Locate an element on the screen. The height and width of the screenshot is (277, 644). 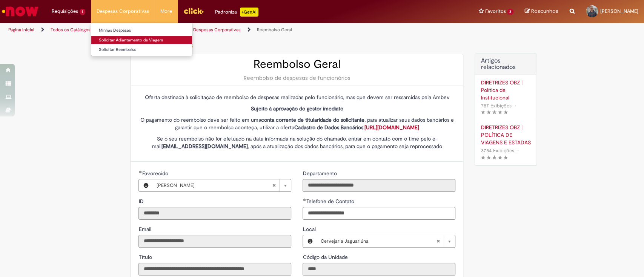
strong: Cadastro de Dados Bancários: is located at coordinates (357, 127).